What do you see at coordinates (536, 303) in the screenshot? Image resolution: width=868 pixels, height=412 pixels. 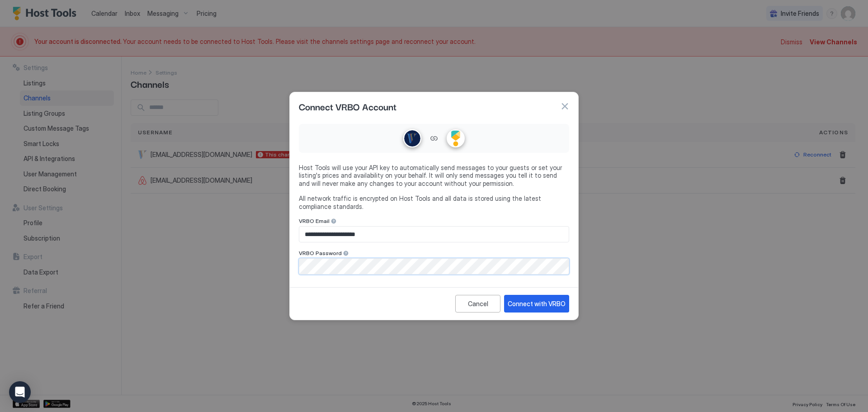 I see `div: Connect with VRBO` at bounding box center [536, 303].